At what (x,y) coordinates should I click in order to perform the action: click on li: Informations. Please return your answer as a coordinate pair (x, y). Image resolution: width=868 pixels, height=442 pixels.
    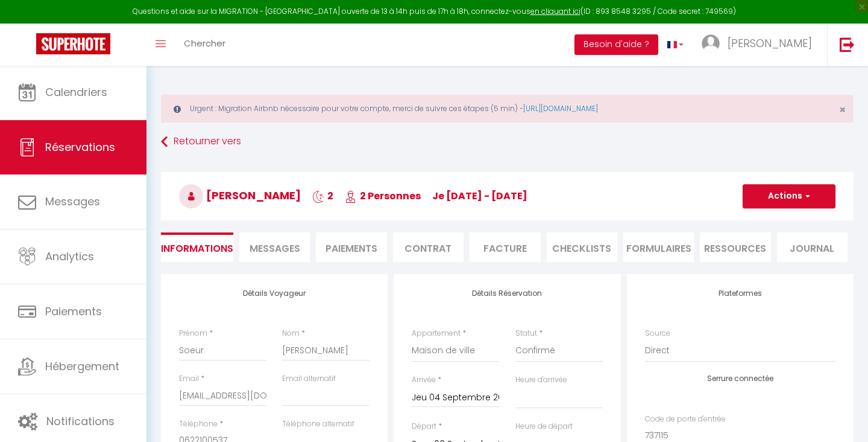
    Looking at the image, I should click on (197, 247).